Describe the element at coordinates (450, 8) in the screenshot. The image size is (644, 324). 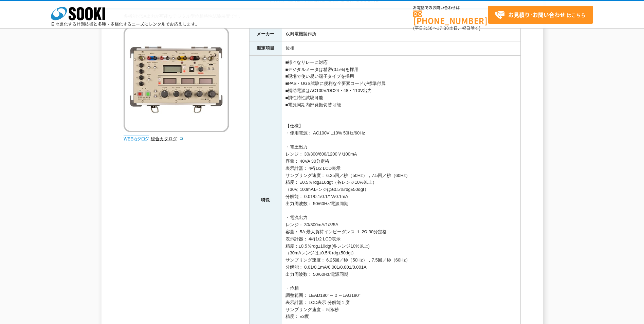
I see `span: お電話でのお問い合わせは` at that location.